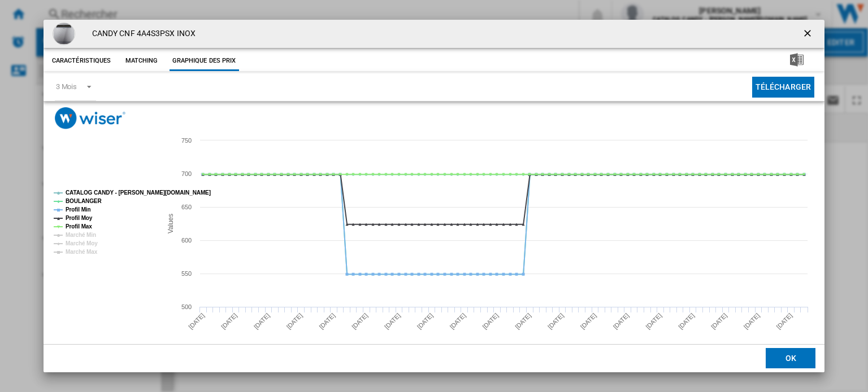 This screenshot has height=392, width=868. I want to click on tspan: 700, so click(186, 174).